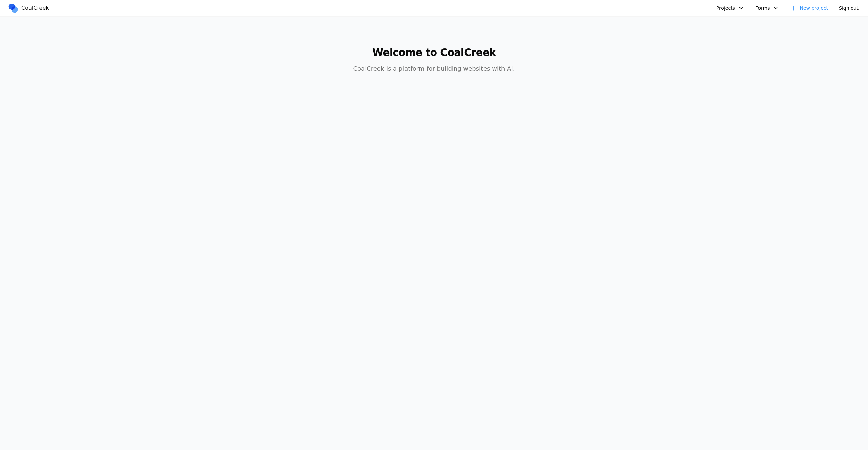 The width and height of the screenshot is (868, 450). What do you see at coordinates (849, 8) in the screenshot?
I see `button: Sign out` at bounding box center [849, 8].